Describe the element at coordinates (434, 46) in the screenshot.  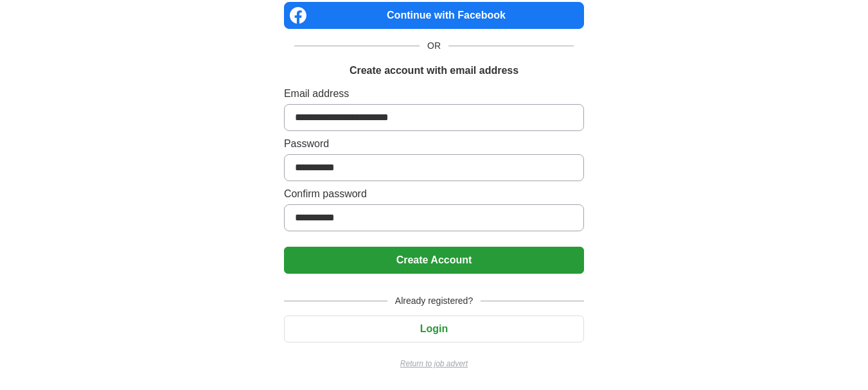
I see `span: OR` at that location.